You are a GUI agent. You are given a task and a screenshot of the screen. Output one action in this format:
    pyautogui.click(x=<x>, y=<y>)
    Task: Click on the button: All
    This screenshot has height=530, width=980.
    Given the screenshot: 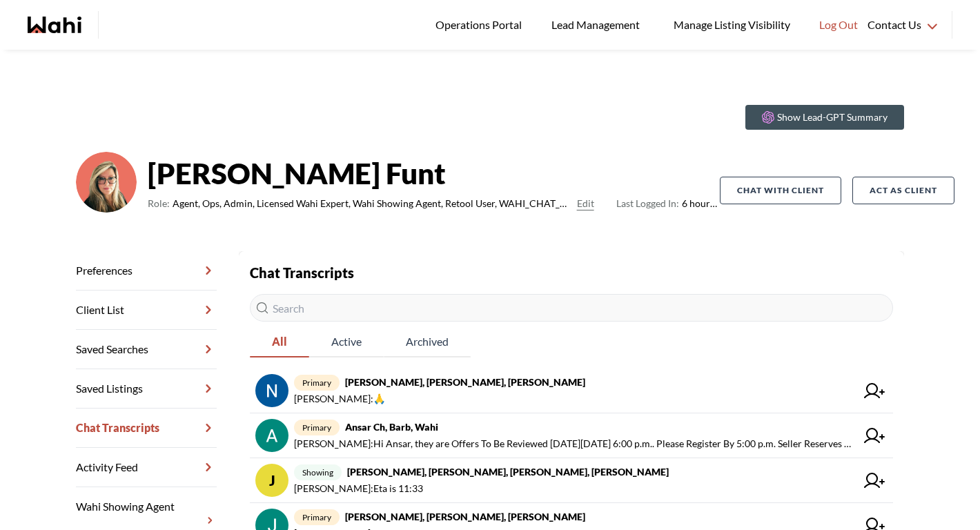 What is the action you would take?
    pyautogui.click(x=280, y=343)
    